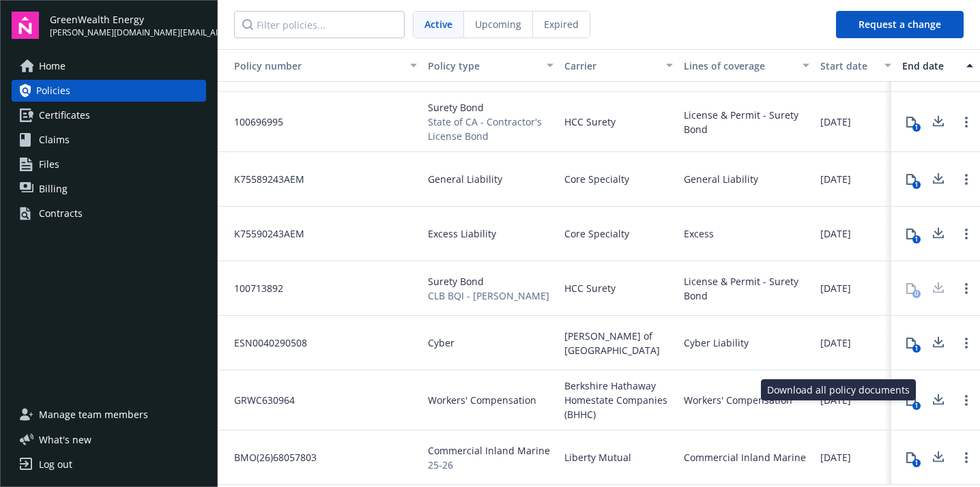 The height and width of the screenshot is (487, 980). What do you see at coordinates (253, 288) in the screenshot?
I see `span: 100713892` at bounding box center [253, 288].